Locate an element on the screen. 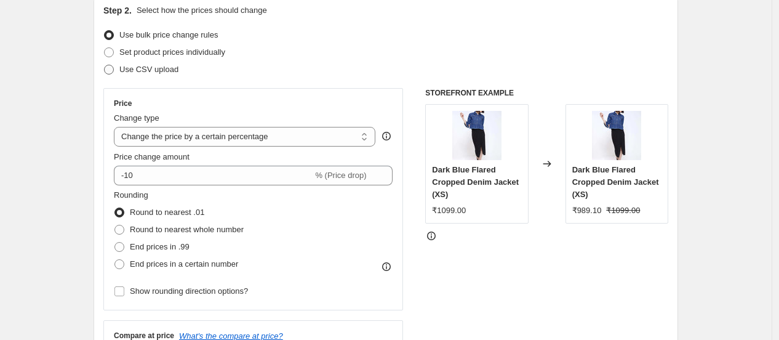 Image resolution: width=779 pixels, height=340 pixels. span: End prices in a certain number is located at coordinates (184, 263).